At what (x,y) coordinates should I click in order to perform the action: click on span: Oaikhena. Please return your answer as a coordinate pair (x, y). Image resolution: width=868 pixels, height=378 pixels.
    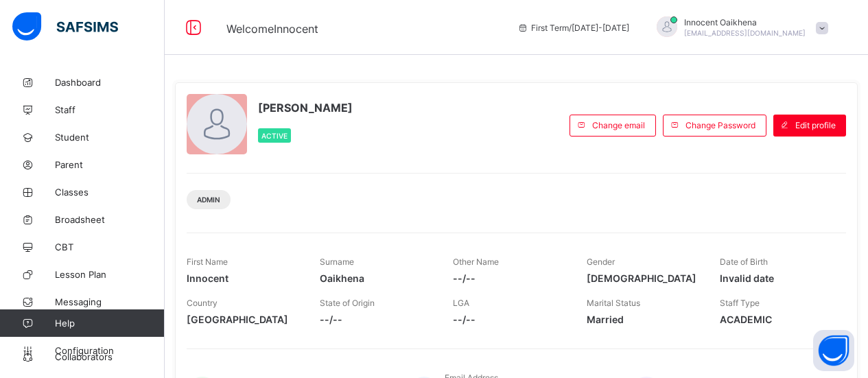
    Looking at the image, I should click on (376, 278).